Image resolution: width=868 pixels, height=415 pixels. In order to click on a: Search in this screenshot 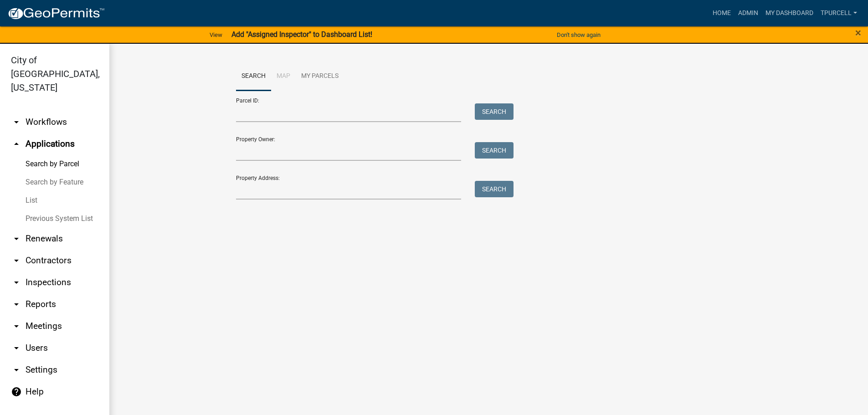, I will do `click(253, 77)`.